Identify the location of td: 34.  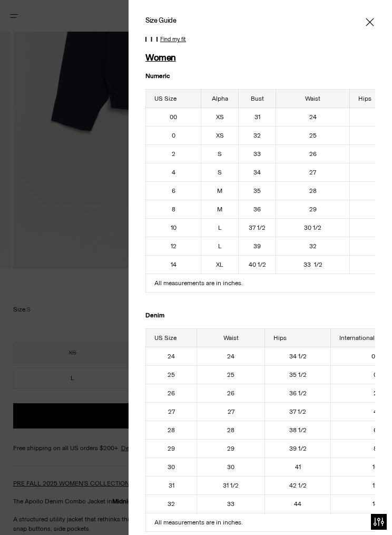
(257, 172).